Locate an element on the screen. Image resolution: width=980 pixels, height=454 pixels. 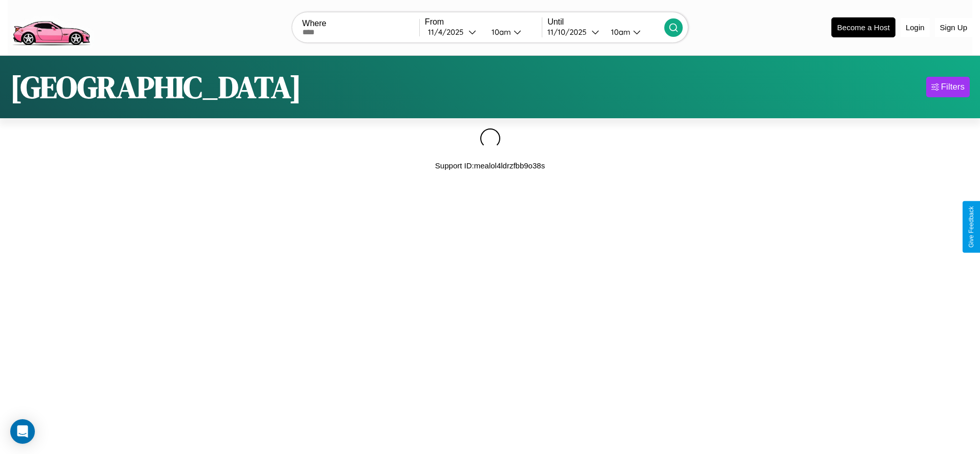
button: Filters is located at coordinates (947, 87).